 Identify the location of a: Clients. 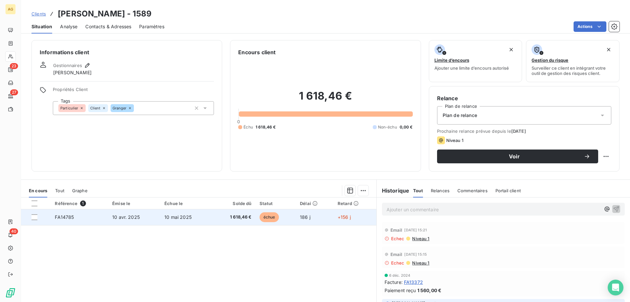
(39, 14).